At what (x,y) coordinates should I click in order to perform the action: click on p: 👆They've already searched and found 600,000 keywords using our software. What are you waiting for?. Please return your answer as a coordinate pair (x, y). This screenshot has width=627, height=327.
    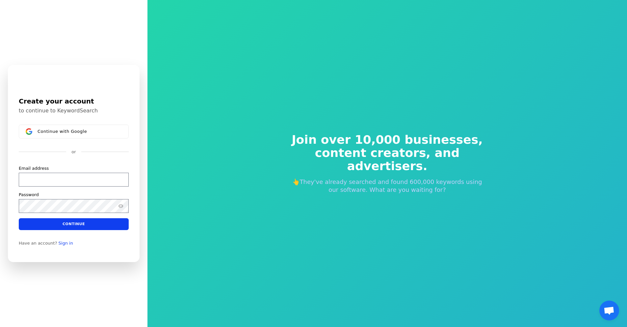
    Looking at the image, I should click on (388, 186).